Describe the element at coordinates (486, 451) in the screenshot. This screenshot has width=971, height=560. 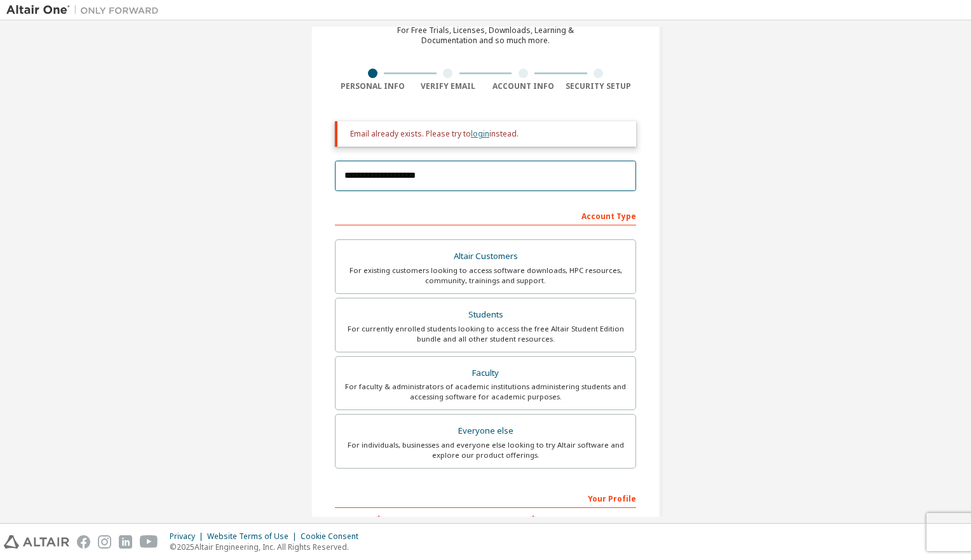
I see `div: For individuals, businesses and everyone else looking to try Altair software and explore our prod...` at that location.